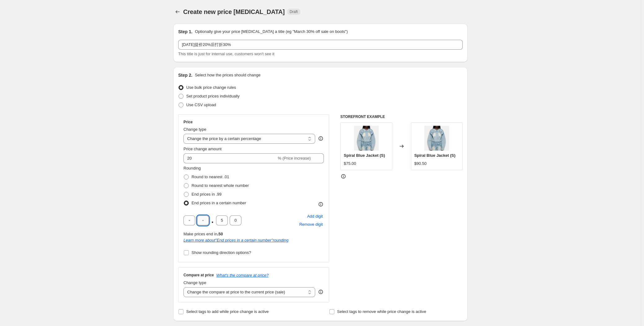  Describe the element at coordinates (228, 311) in the screenshot. I see `span: Select tags to add while price change is active` at that location.